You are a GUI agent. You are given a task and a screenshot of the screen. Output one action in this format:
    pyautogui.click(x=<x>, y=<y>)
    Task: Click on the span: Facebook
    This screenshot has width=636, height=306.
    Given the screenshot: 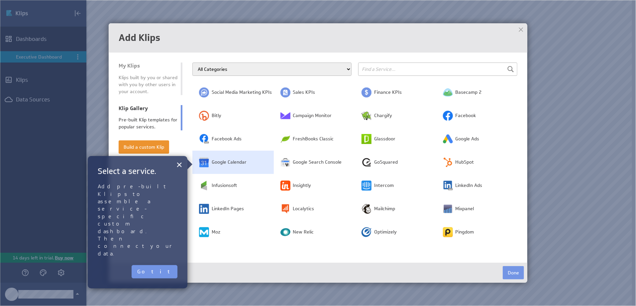 What is the action you would take?
    pyautogui.click(x=466, y=116)
    